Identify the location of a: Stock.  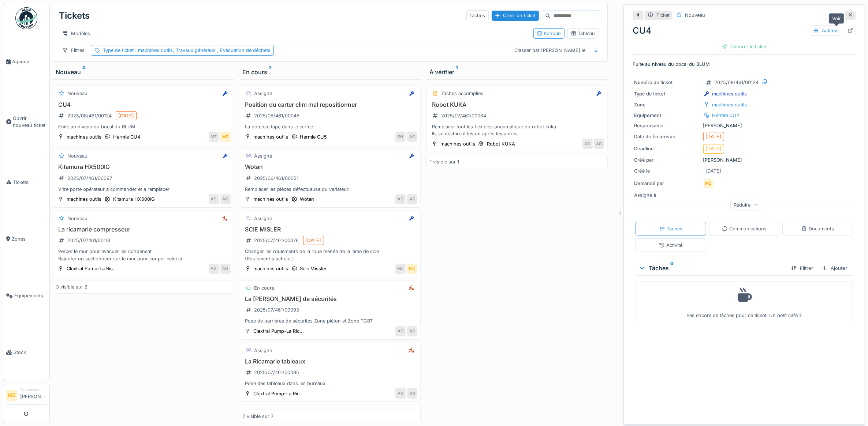
(27, 352).